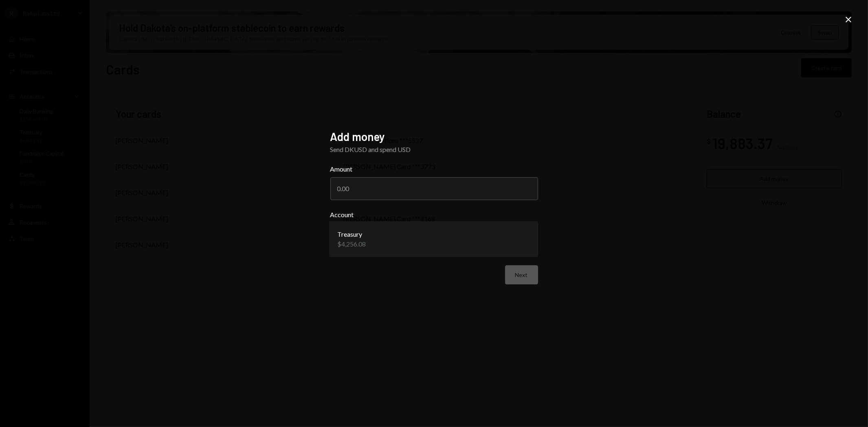 This screenshot has height=427, width=868. What do you see at coordinates (352, 234) in the screenshot?
I see `div: Treasury` at bounding box center [352, 234].